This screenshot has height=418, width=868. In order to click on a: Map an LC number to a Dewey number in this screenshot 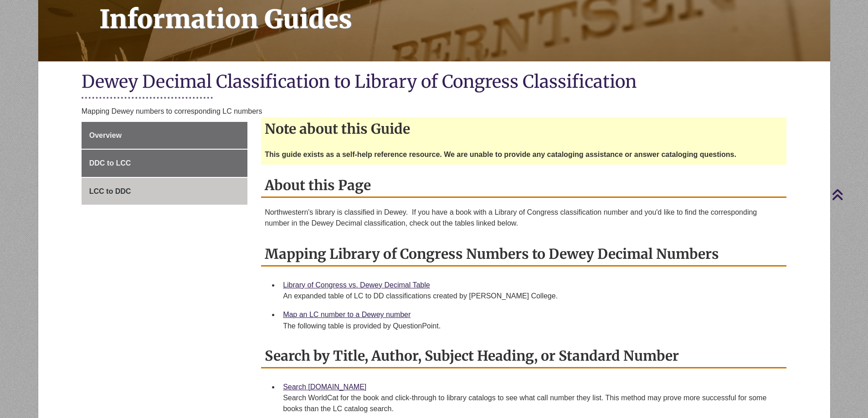, I will do `click(347, 314)`.